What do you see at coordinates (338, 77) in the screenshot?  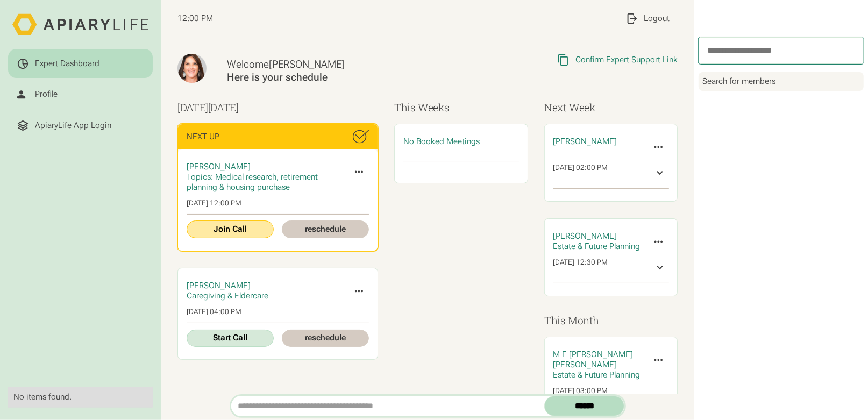 I see `div: Here is your schedule` at bounding box center [338, 77].